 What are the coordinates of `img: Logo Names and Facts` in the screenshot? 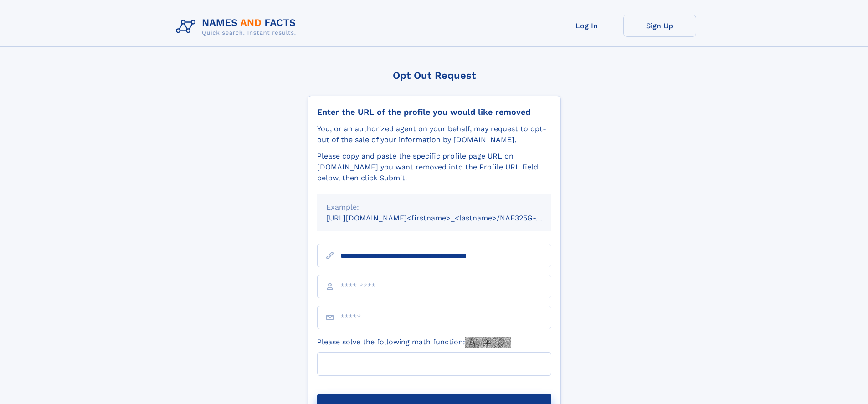 It's located at (238, 27).